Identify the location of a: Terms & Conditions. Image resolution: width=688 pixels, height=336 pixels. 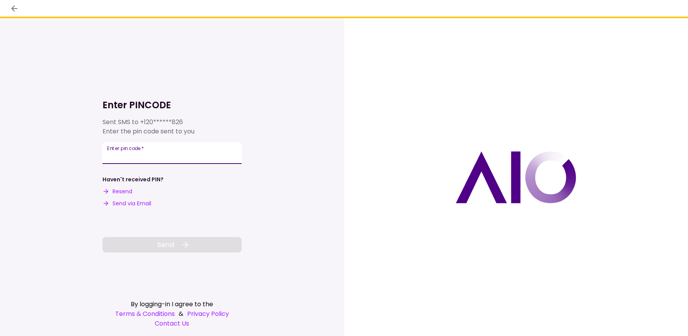
(145, 314).